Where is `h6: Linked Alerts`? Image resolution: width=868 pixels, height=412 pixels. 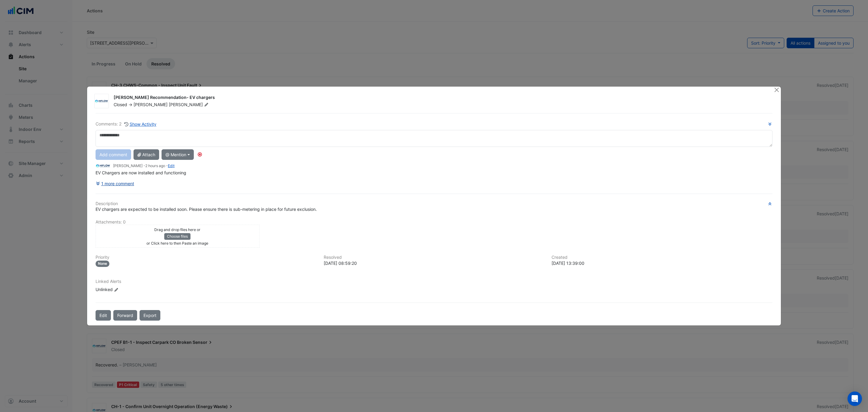 h6: Linked Alerts is located at coordinates (434, 281).